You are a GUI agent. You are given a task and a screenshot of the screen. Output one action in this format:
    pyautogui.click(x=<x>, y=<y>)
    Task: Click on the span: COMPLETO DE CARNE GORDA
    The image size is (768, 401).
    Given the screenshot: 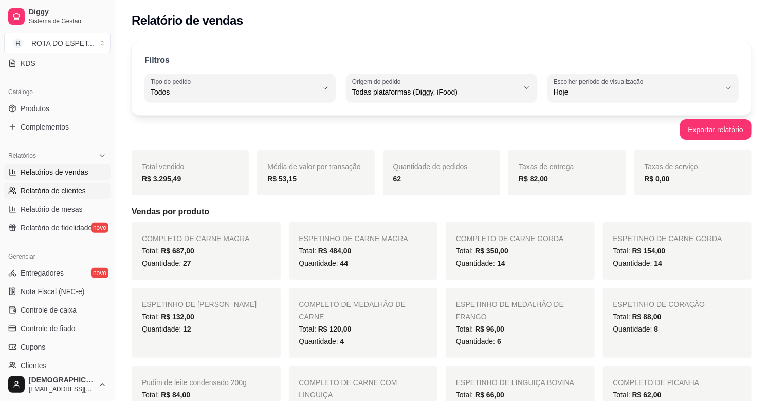 What is the action you would take?
    pyautogui.click(x=510, y=239)
    